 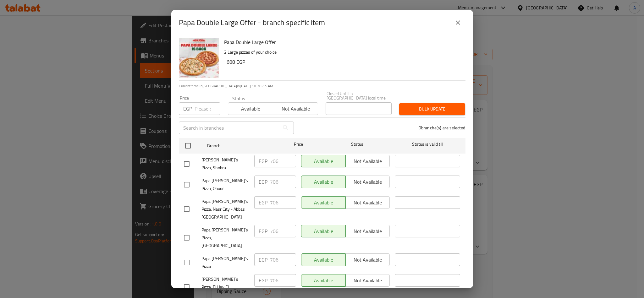 What do you see at coordinates (432, 109) in the screenshot?
I see `button: Bulk update` at bounding box center [432, 109].